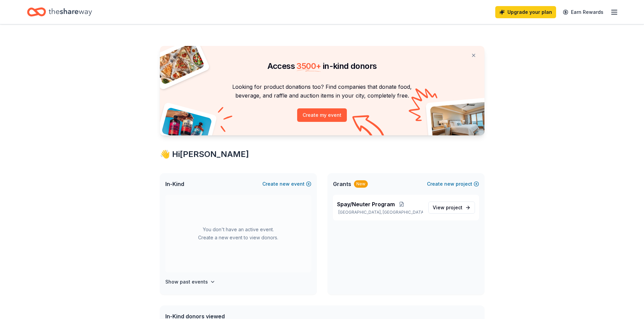  What do you see at coordinates (322, 115) in the screenshot?
I see `button: Create my event` at bounding box center [322, 115].